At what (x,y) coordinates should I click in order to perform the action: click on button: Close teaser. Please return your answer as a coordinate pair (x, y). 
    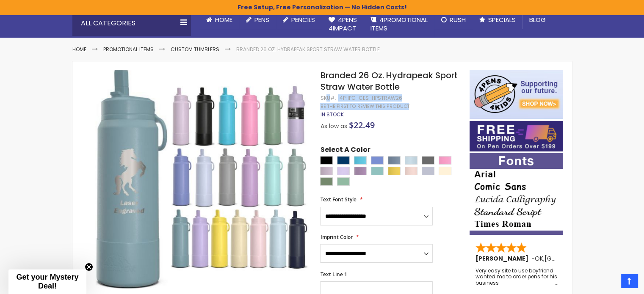
    Looking at the image, I should click on (89, 267).